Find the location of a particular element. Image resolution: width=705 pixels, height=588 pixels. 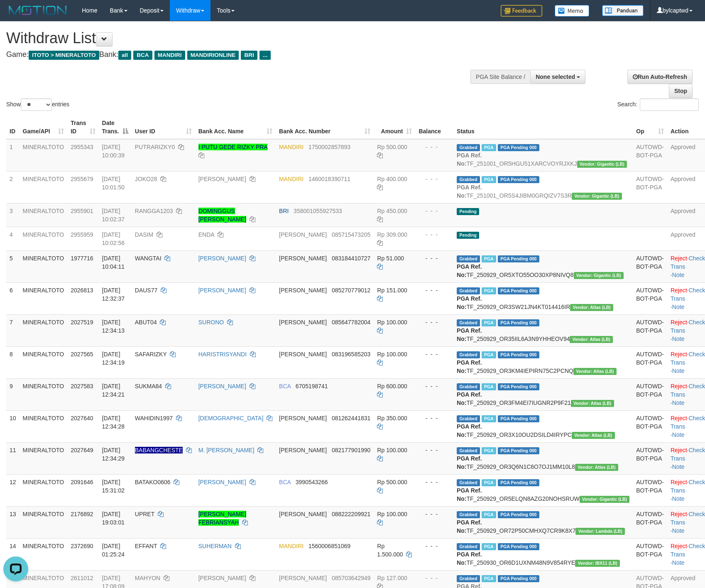

span: Copy 088222209921 to clipboard is located at coordinates (350, 514).